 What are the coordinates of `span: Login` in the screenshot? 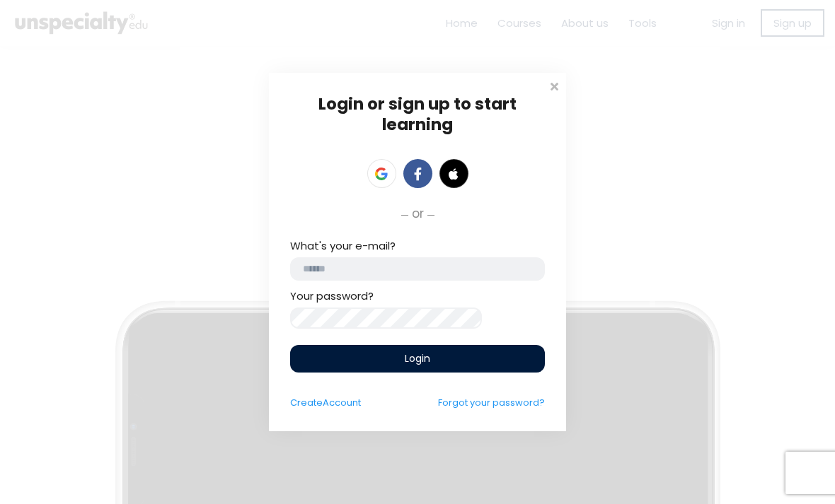 It's located at (417, 359).